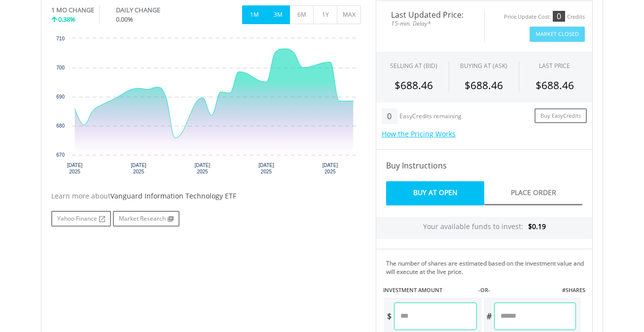 The height and width of the screenshot is (332, 644). I want to click on span: BUYING AT (ASK), so click(483, 65).